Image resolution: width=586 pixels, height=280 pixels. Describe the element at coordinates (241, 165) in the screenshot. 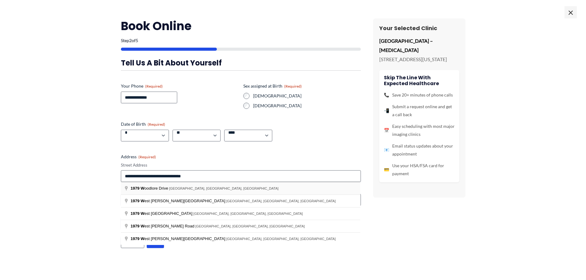

I see `label: Street Address` at that location.